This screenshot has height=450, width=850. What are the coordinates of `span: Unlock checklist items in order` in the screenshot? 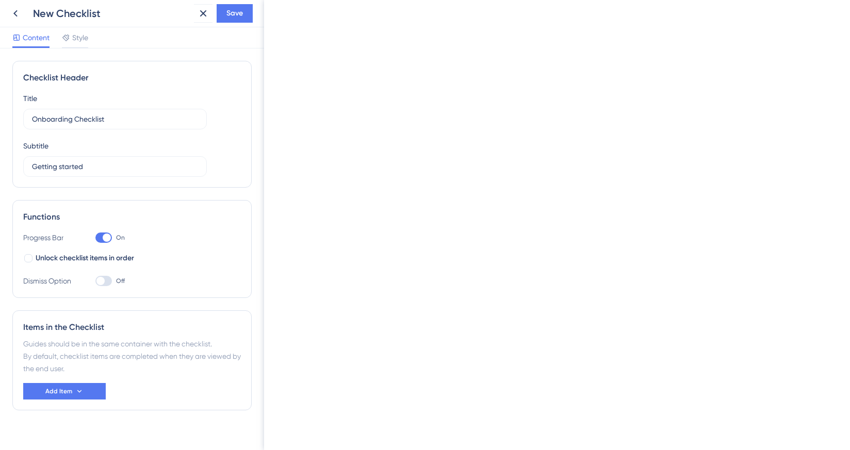 It's located at (85, 259).